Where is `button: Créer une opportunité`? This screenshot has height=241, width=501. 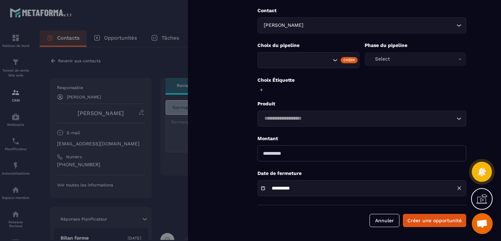 button: Créer une opportunité is located at coordinates (434, 220).